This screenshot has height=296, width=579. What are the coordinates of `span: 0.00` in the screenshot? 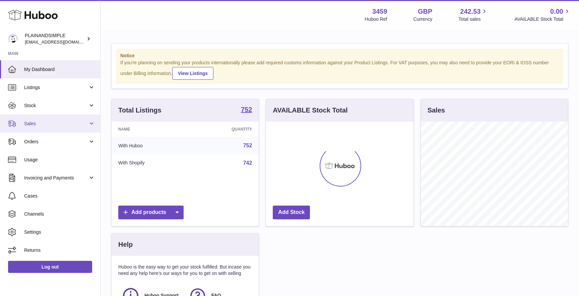 It's located at (556, 11).